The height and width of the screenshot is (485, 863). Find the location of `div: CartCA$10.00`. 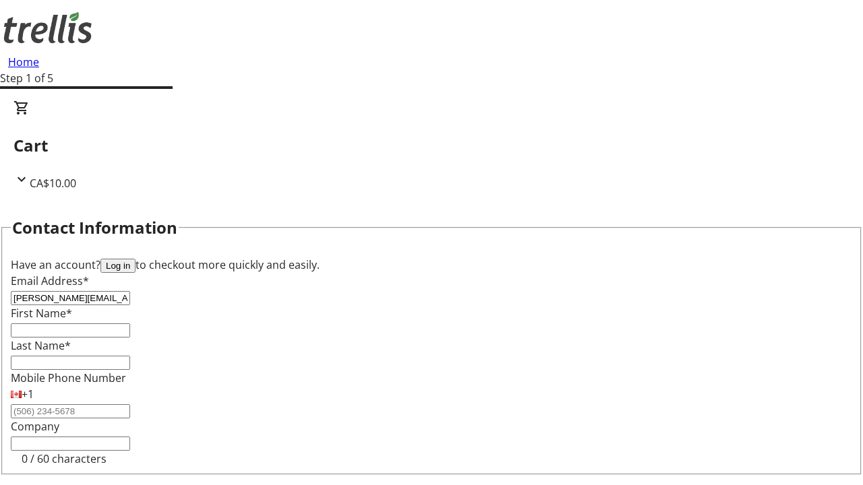

div: CartCA$10.00 is located at coordinates (431, 146).